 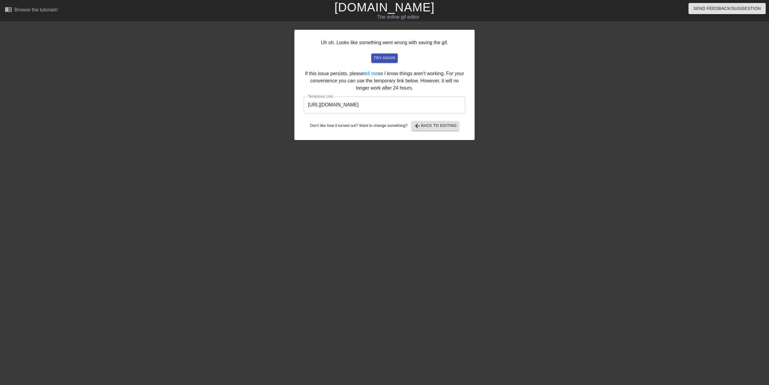 What do you see at coordinates (36, 10) in the screenshot?
I see `div: Browse the tutorials!` at bounding box center [36, 10].